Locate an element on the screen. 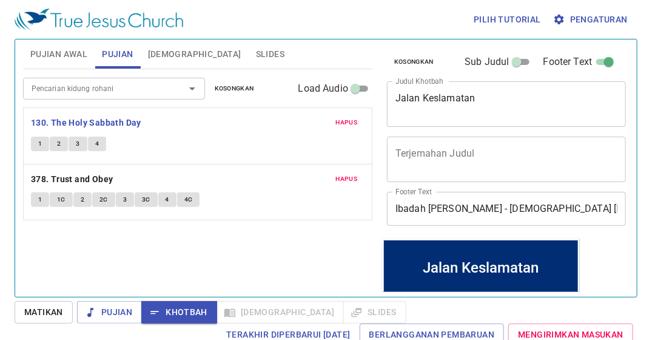 This screenshot has height=340, width=652. div: Jalan Keslamatan is located at coordinates (99, 29).